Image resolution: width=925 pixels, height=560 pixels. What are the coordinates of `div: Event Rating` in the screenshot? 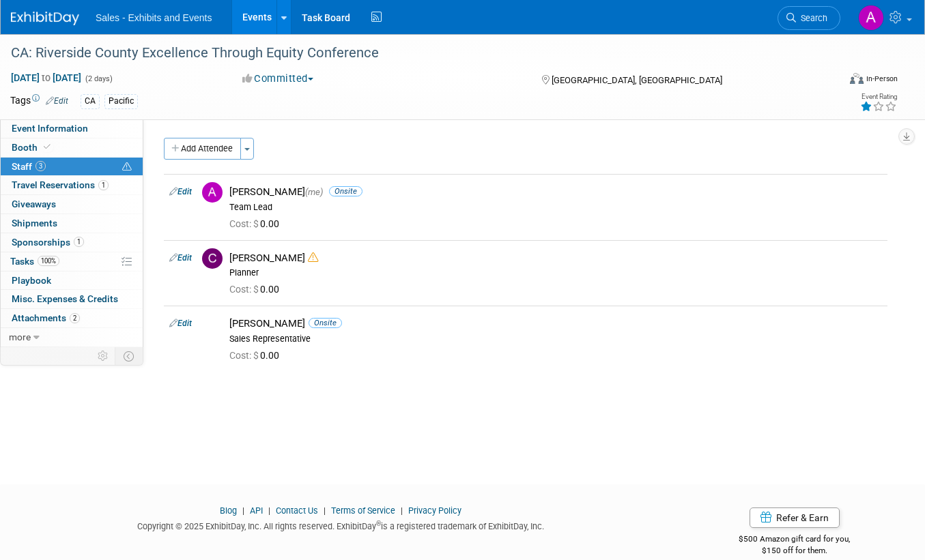 It's located at (878, 97).